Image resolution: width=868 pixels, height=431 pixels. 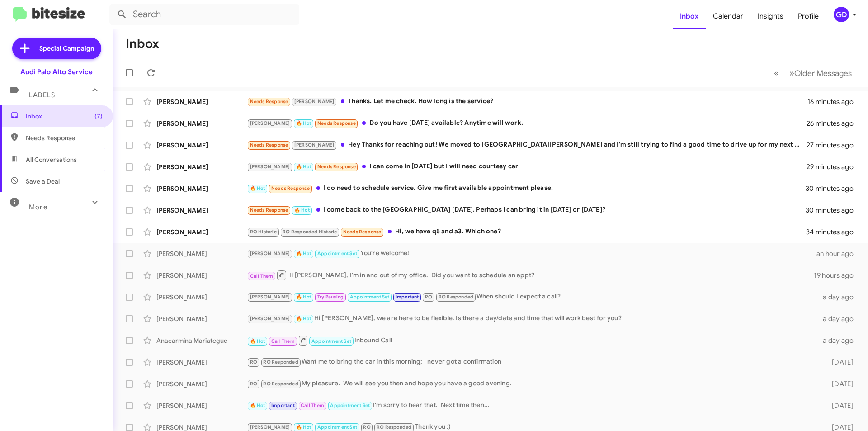 I want to click on a: Calendar, so click(x=727, y=16).